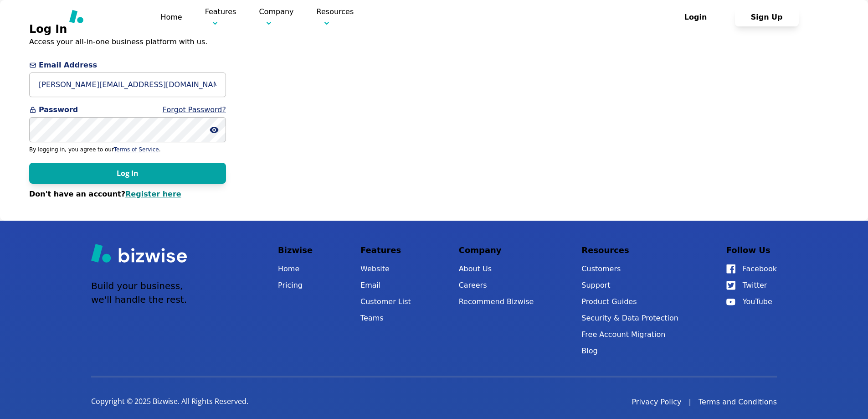 This screenshot has height=419, width=868. I want to click on a: Login, so click(699, 17).